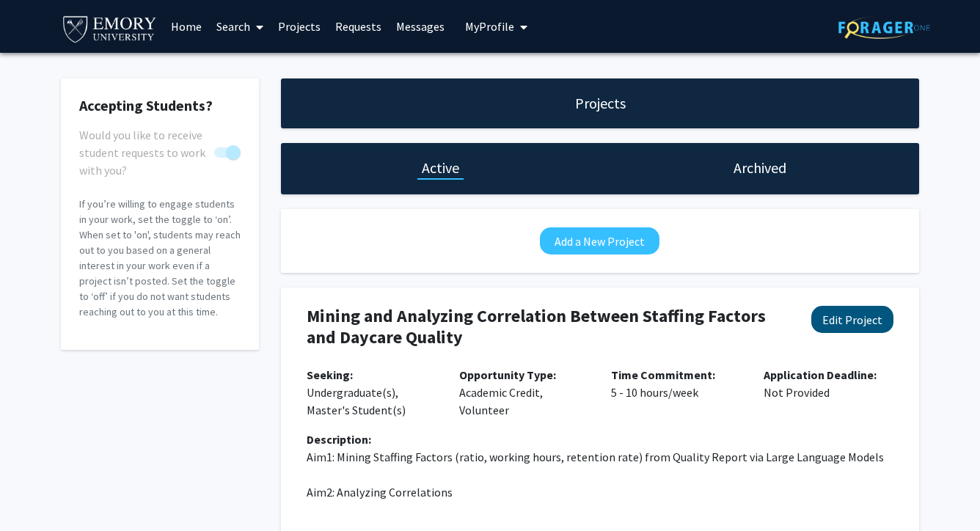 The image size is (980, 531). Describe the element at coordinates (160, 144) in the screenshot. I see `div: You cannot turn this off while you have active projects.` at that location.